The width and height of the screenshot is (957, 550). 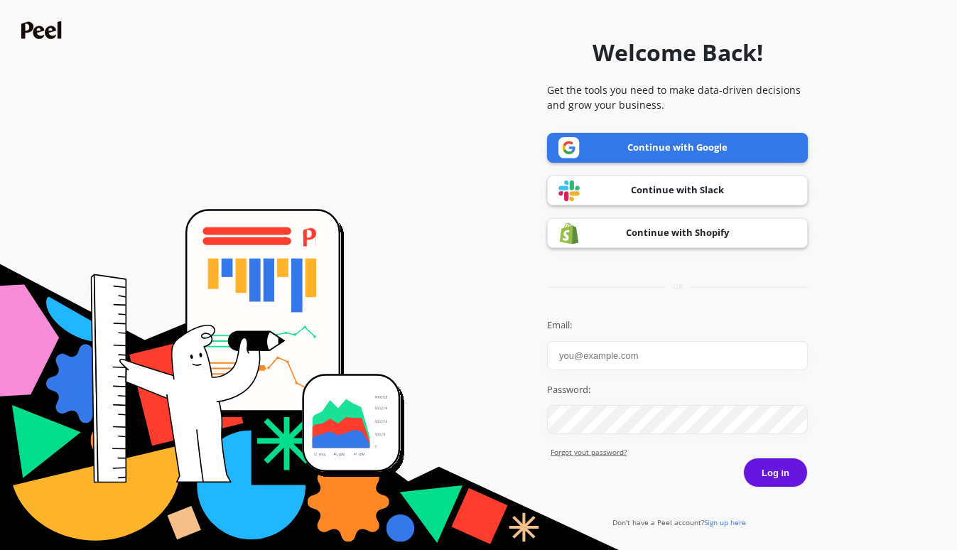 What do you see at coordinates (677, 190) in the screenshot?
I see `a: Continue with Slack` at bounding box center [677, 190].